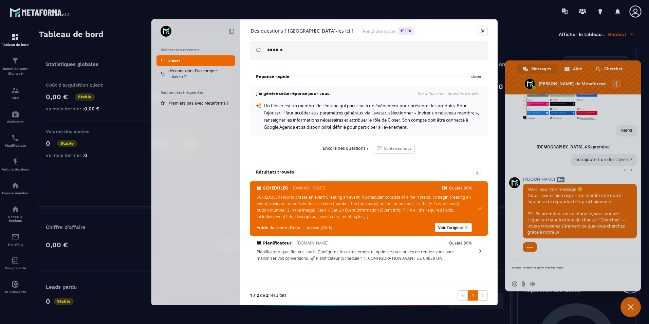 This screenshot has width=649, height=324. I want to click on a: Voir l'original, so click(453, 227).